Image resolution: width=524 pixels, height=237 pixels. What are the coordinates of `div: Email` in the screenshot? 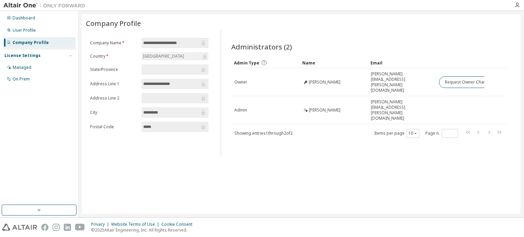 It's located at (402, 63).